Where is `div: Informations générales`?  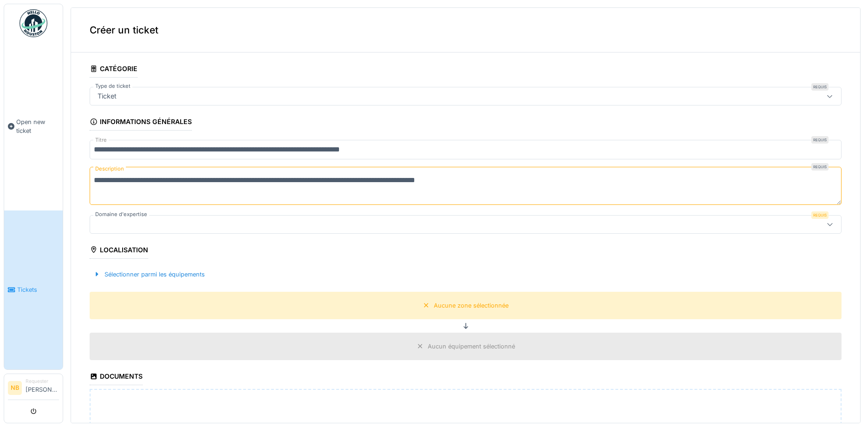
div: Informations générales is located at coordinates (141, 123).